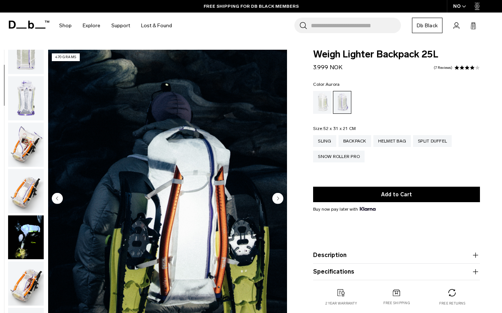  What do you see at coordinates (57, 199) in the screenshot?
I see `button: Previous slide` at bounding box center [57, 199].